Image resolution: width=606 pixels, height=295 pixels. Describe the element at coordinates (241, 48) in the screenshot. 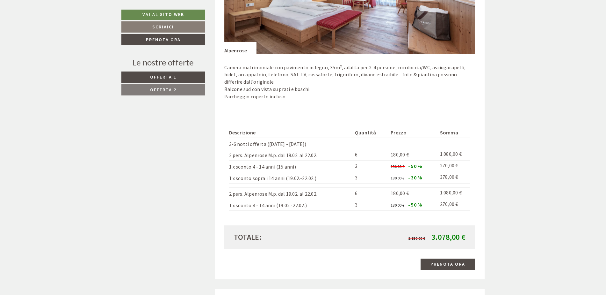

I see `div: Alpenrose` at that location.